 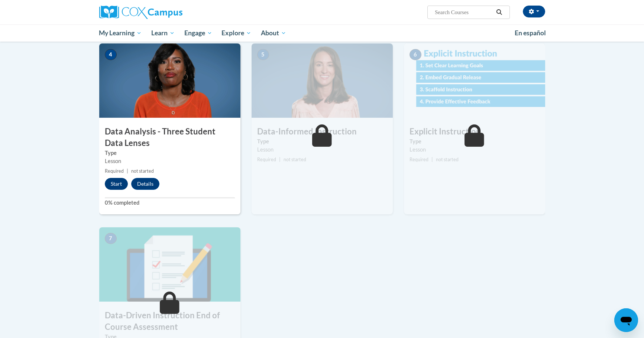 What do you see at coordinates (236, 33) in the screenshot?
I see `a: Explore` at bounding box center [236, 33].